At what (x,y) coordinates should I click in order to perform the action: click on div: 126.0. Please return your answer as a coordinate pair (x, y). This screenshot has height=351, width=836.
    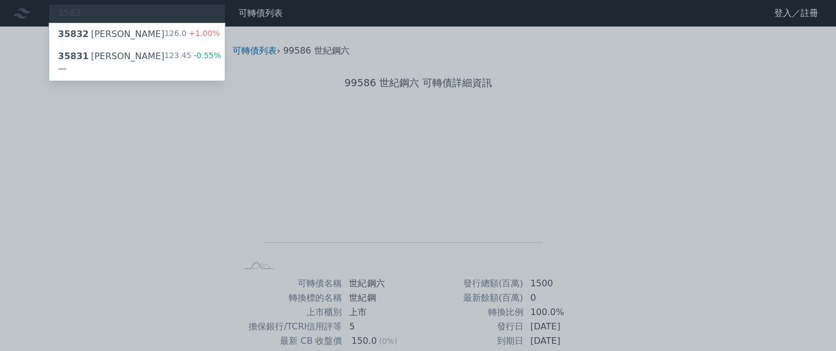
    Looking at the image, I should click on (192, 34).